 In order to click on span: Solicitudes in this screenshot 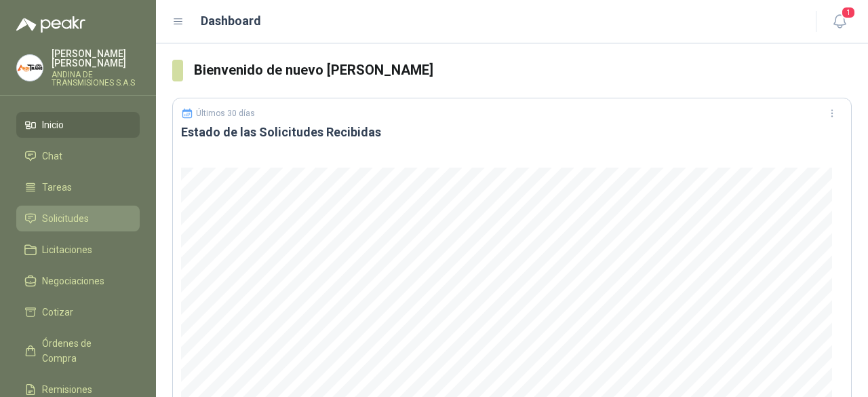, I will do `click(65, 219)`.